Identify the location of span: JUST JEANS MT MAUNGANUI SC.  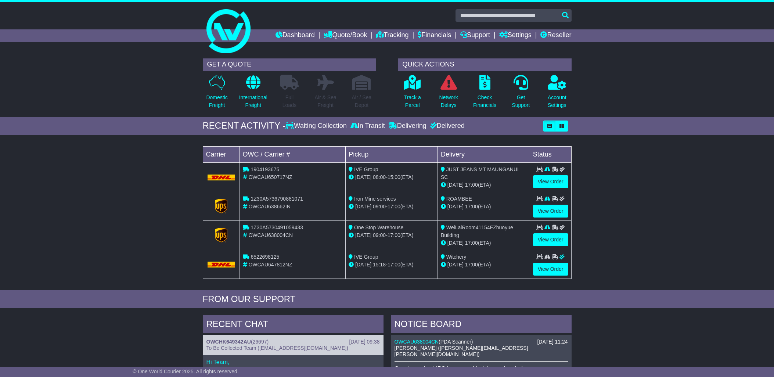
(480, 173).